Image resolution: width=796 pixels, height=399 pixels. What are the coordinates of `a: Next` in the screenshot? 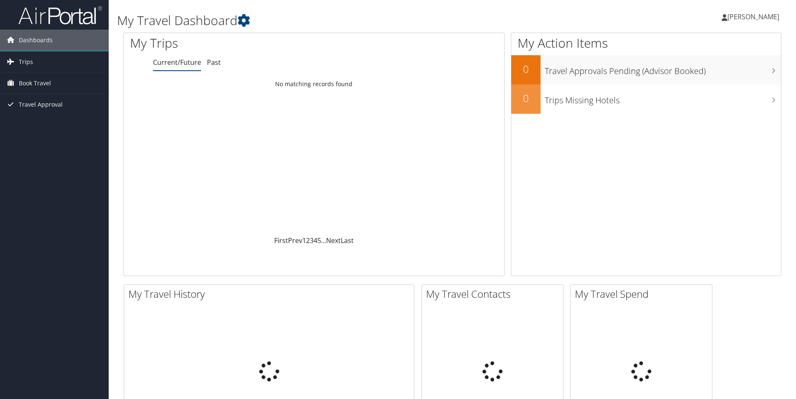 It's located at (333, 240).